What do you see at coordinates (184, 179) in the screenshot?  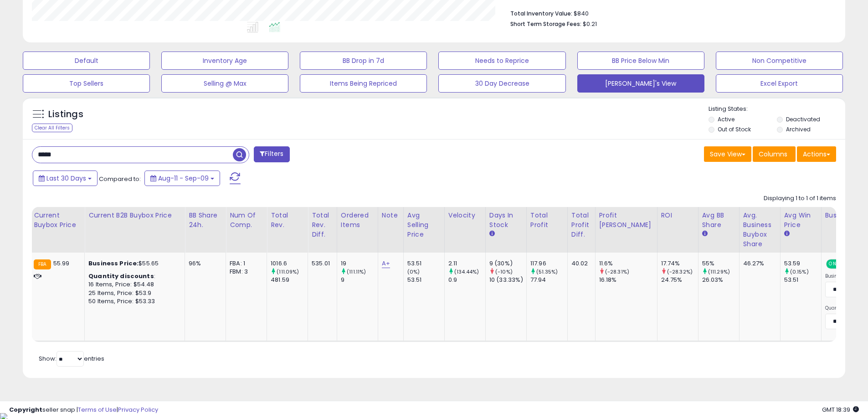 I see `span: Aug-11 - Sep-09` at bounding box center [184, 179].